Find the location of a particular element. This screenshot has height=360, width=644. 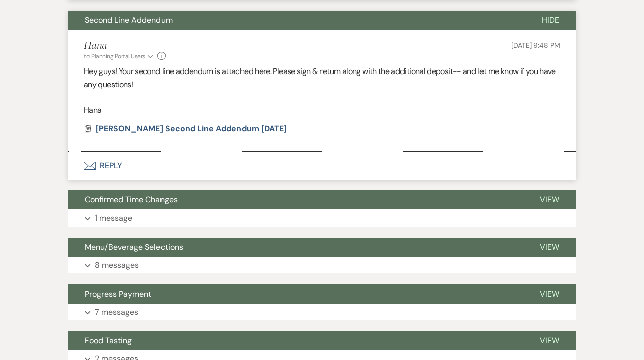

span: Menu/Beverage Selections is located at coordinates (134, 247).